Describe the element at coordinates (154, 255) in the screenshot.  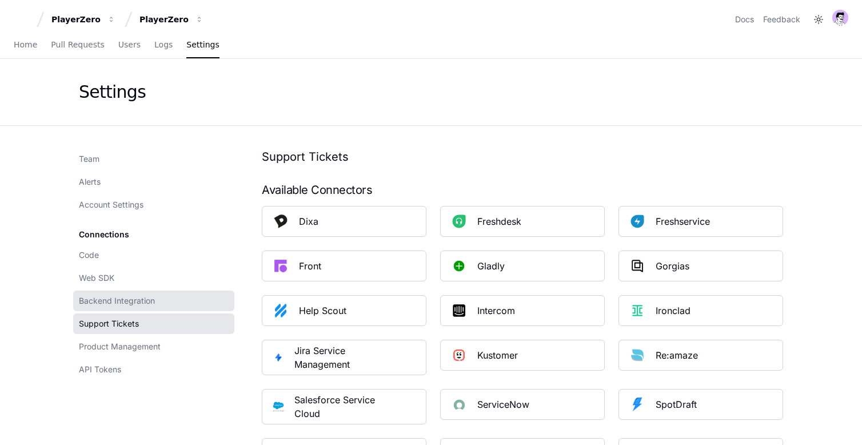
I see `a: Code` at that location.